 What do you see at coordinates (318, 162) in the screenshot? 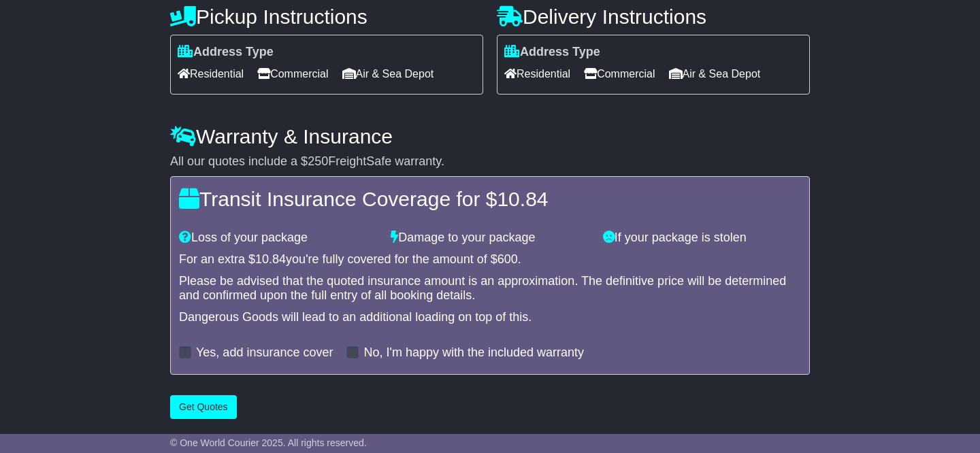
I see `span: 250` at bounding box center [318, 162].